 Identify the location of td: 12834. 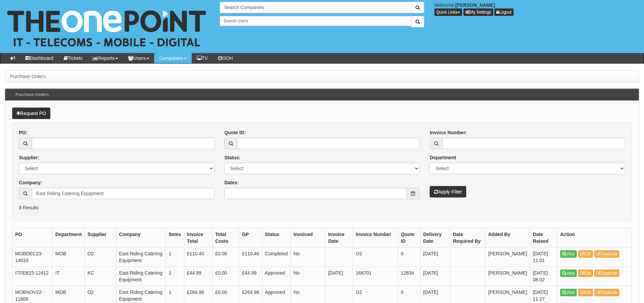
(409, 276).